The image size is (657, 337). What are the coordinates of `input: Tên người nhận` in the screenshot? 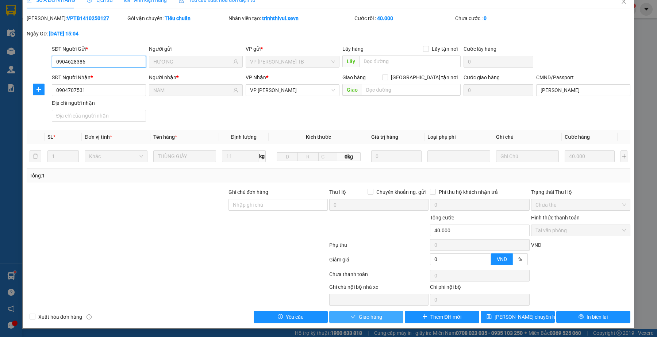 It's located at (192, 90).